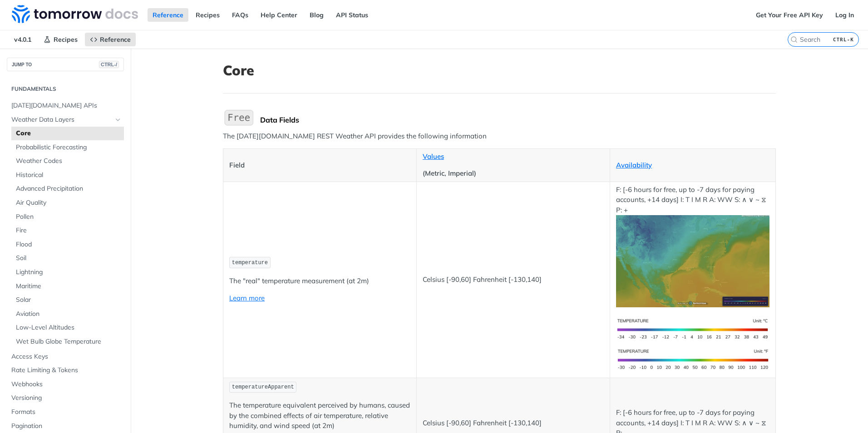  What do you see at coordinates (67, 272) in the screenshot?
I see `a: Lightning` at bounding box center [67, 272].